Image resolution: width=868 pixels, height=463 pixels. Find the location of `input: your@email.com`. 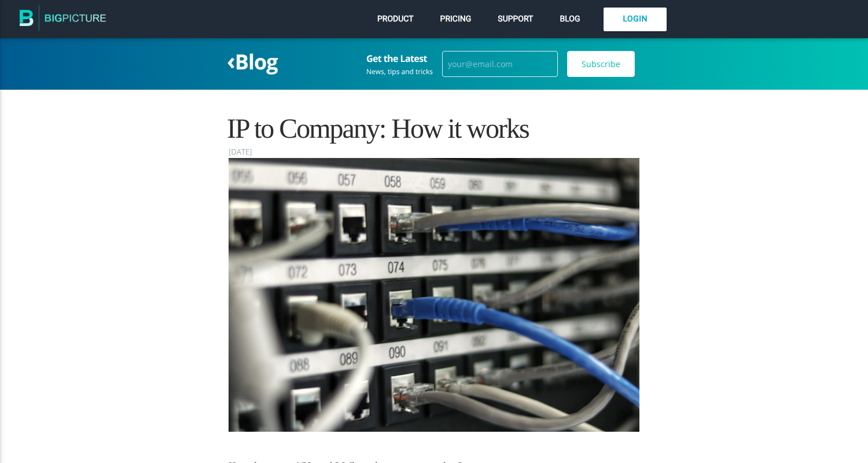

input: your@email.com is located at coordinates (500, 64).